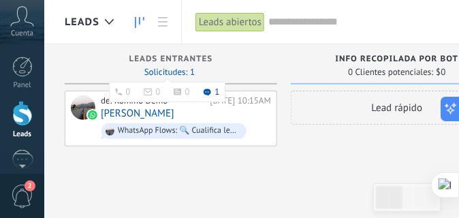  I want to click on div: WhatsApp Flows: 🔍 Cualifica leads con WhatsApp Flows 📝, so click(179, 131).